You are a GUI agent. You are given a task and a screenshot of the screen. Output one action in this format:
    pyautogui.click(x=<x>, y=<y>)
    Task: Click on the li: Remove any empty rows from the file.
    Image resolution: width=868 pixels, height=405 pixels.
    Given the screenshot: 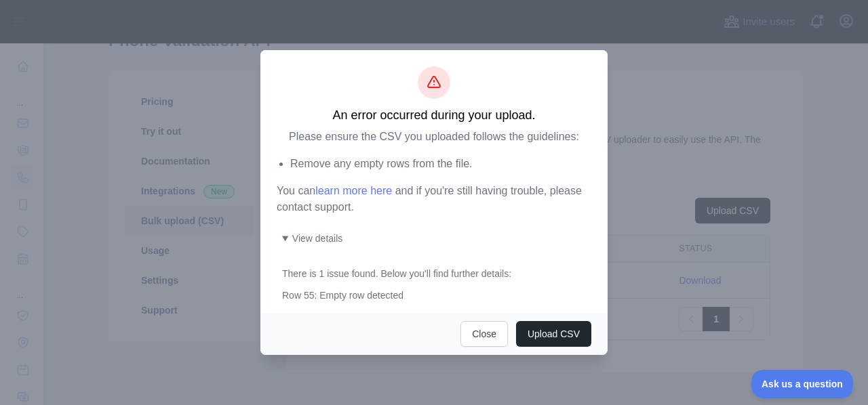 What is the action you would take?
    pyautogui.click(x=441, y=164)
    